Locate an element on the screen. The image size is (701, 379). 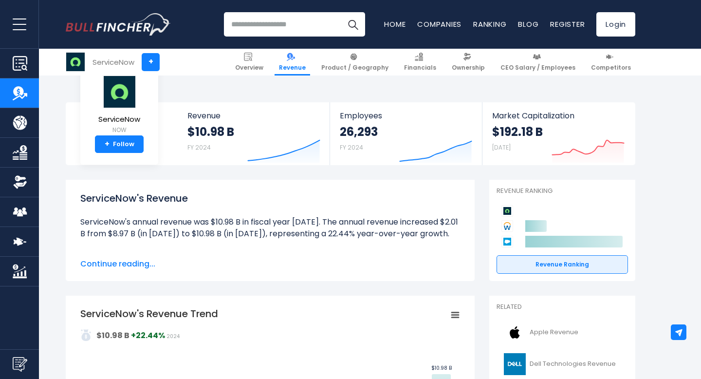
img: Ownership is located at coordinates (20, 182).